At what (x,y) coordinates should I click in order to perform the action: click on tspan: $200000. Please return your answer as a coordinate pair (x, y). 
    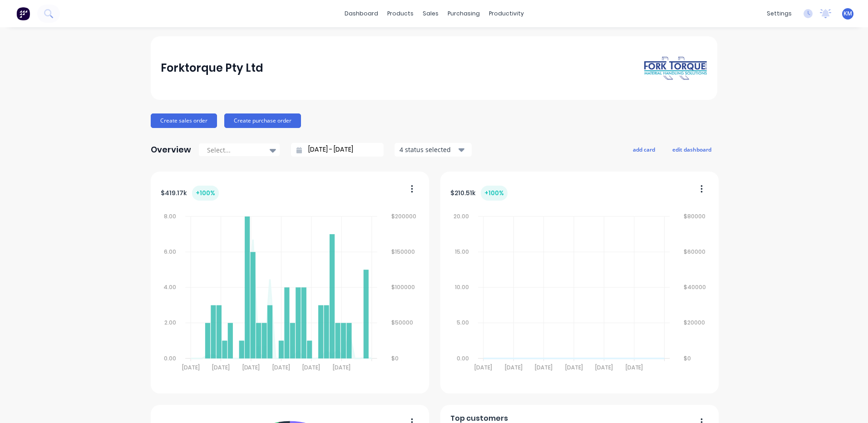
    Looking at the image, I should click on (403, 216).